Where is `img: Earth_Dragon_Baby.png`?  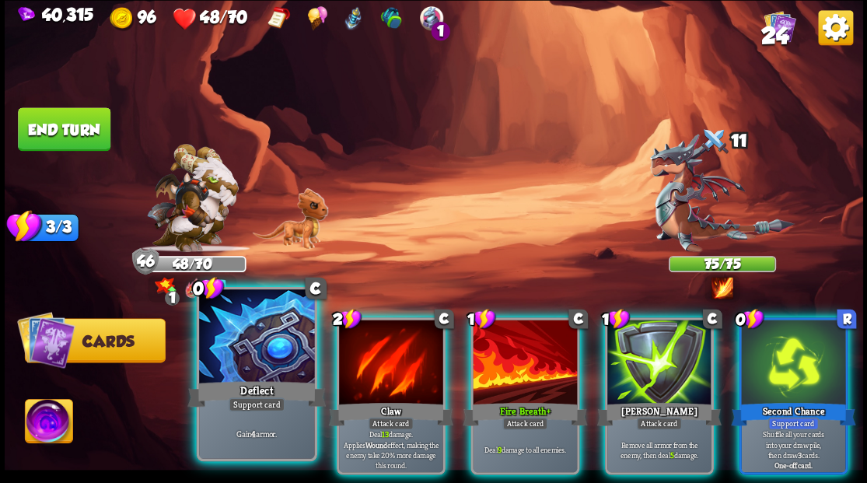
img: Earth_Dragon_Baby.png is located at coordinates (290, 219).